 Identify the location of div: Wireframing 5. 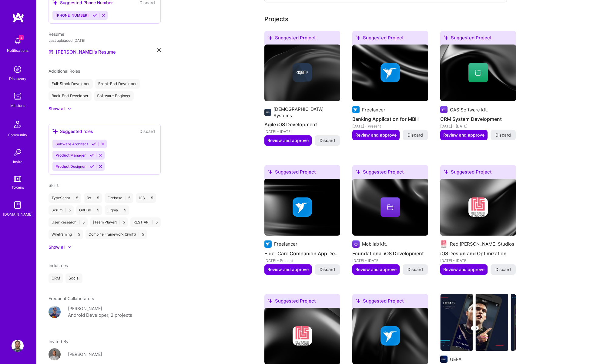
(66, 234).